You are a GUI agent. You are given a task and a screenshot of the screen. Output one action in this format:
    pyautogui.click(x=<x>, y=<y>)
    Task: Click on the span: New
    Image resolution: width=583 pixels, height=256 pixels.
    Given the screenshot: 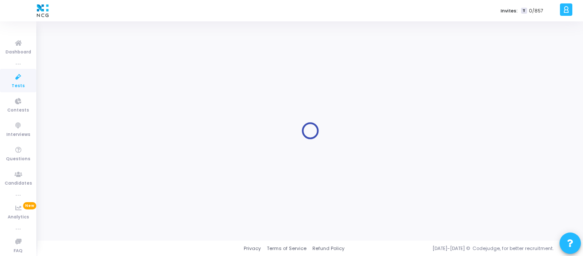 What is the action you would take?
    pyautogui.click(x=29, y=205)
    